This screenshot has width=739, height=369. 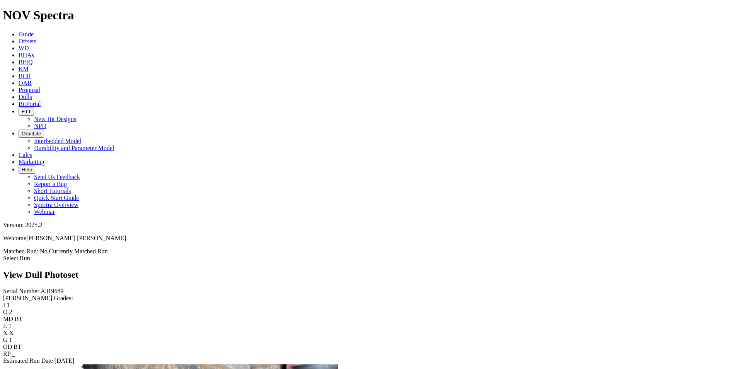 What do you see at coordinates (27, 169) in the screenshot?
I see `button: Help` at bounding box center [27, 169].